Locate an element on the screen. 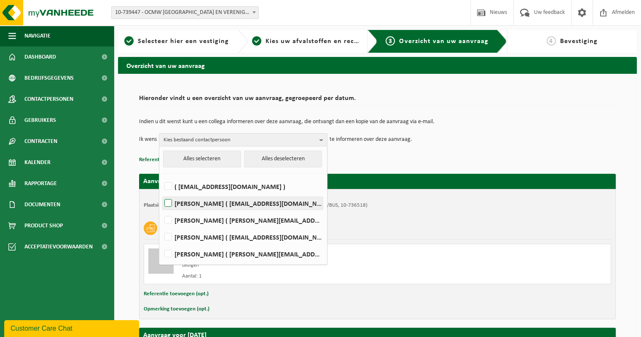 This screenshot has height=337, width=641. span: Rapportage is located at coordinates (40, 183).